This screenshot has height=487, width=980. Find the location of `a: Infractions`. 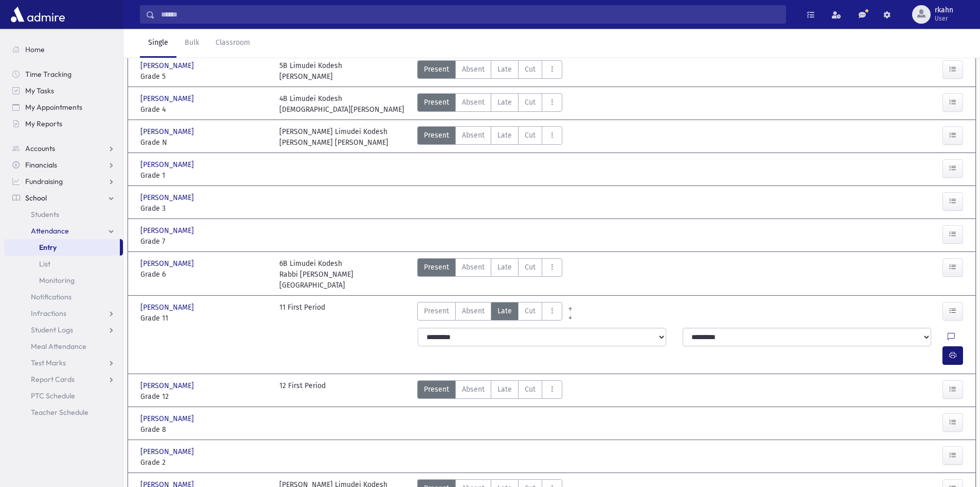

a: Infractions is located at coordinates (64, 313).